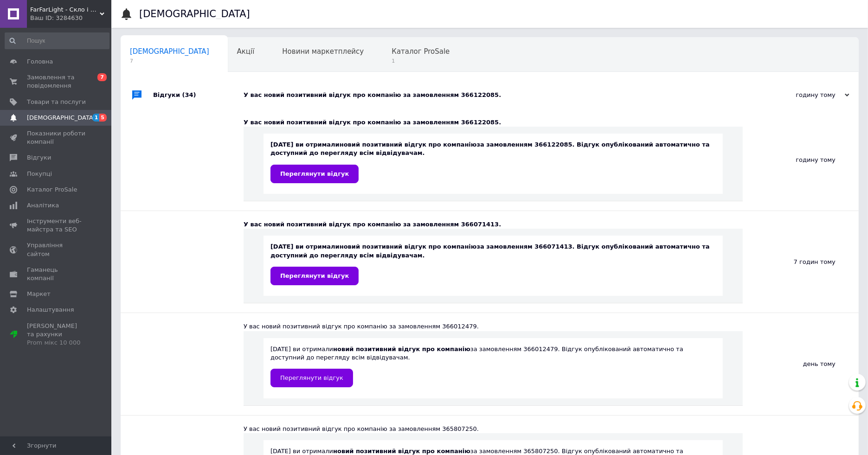 This screenshot has width=868, height=455. What do you see at coordinates (57, 41) in the screenshot?
I see `input: Пошук` at bounding box center [57, 41].